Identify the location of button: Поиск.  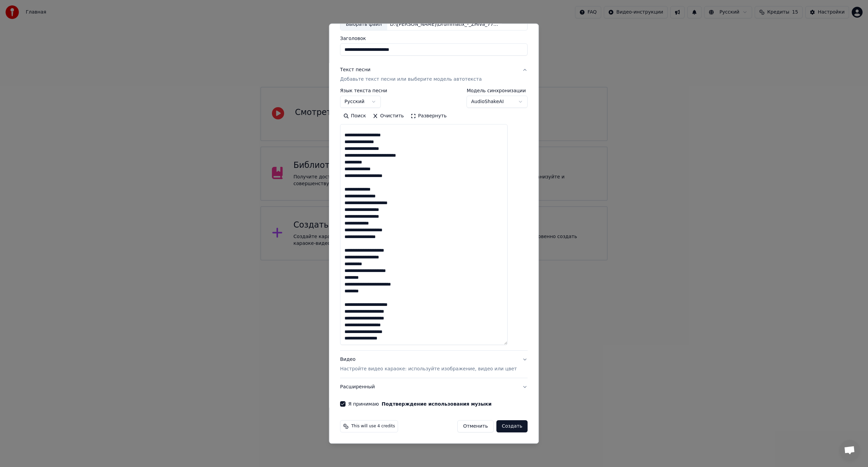
(354, 116).